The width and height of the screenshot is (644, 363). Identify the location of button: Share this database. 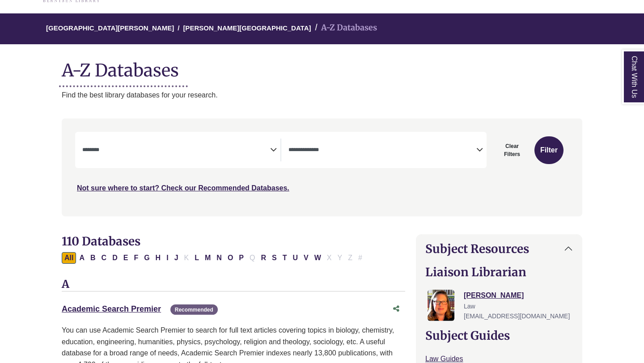
(396, 309).